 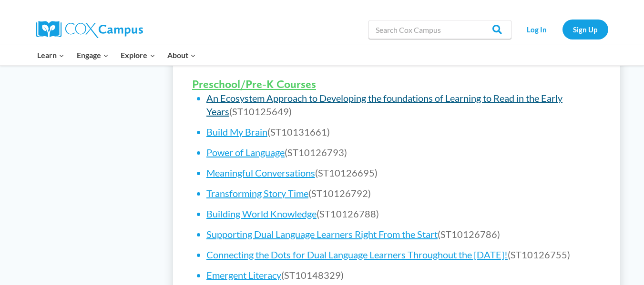 What do you see at coordinates (257, 193) in the screenshot?
I see `a: Transforming Story Time` at bounding box center [257, 193].